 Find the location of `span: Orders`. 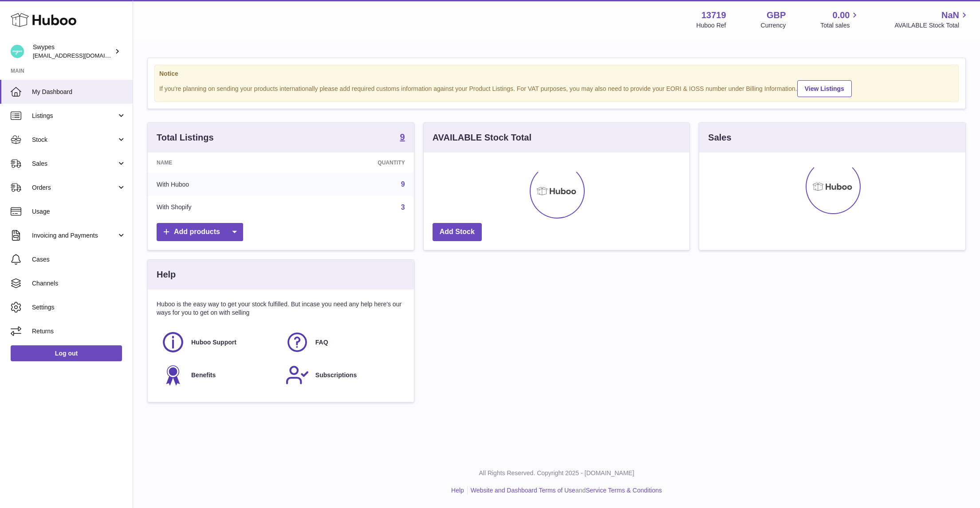

span: Orders is located at coordinates (74, 188).